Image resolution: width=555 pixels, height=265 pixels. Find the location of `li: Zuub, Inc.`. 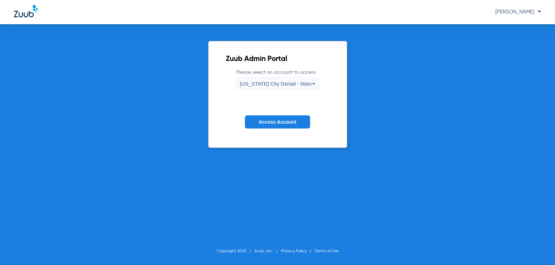

li: Zuub, Inc. is located at coordinates (267, 251).